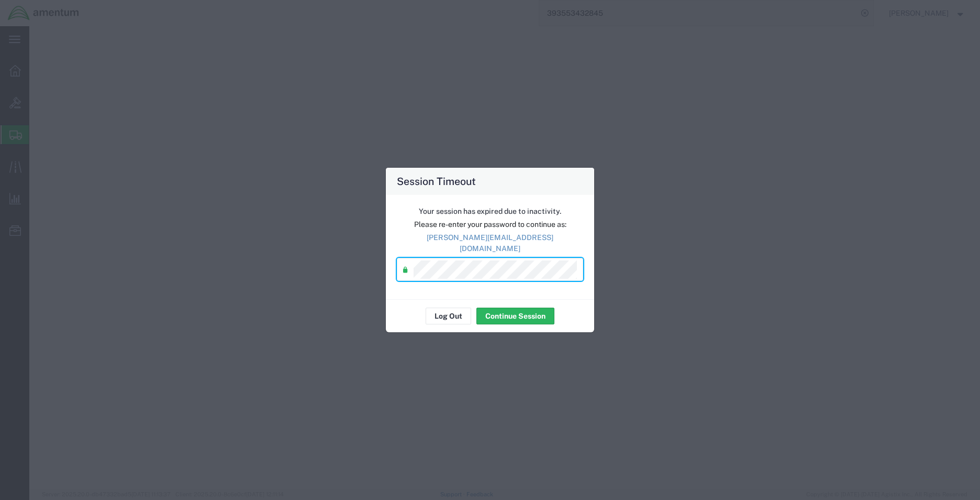 The image size is (980, 500). What do you see at coordinates (490, 224) in the screenshot?
I see `p: Please re-enter your password to continue as:` at bounding box center [490, 224].